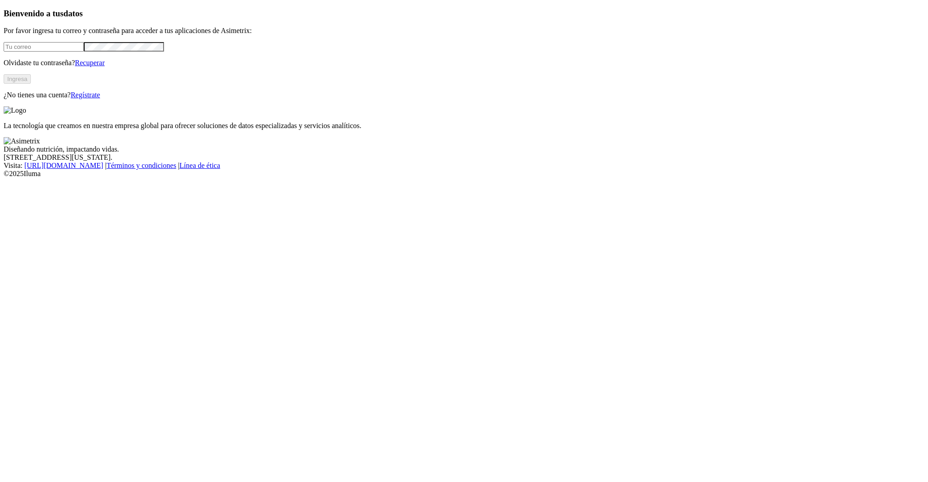 The width and height of the screenshot is (928, 482). I want to click on img: Logo, so click(15, 111).